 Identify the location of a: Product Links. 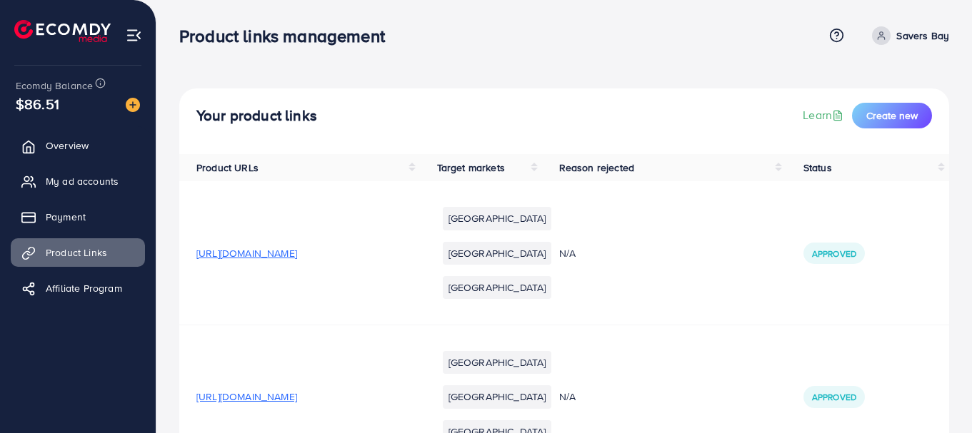
(78, 253).